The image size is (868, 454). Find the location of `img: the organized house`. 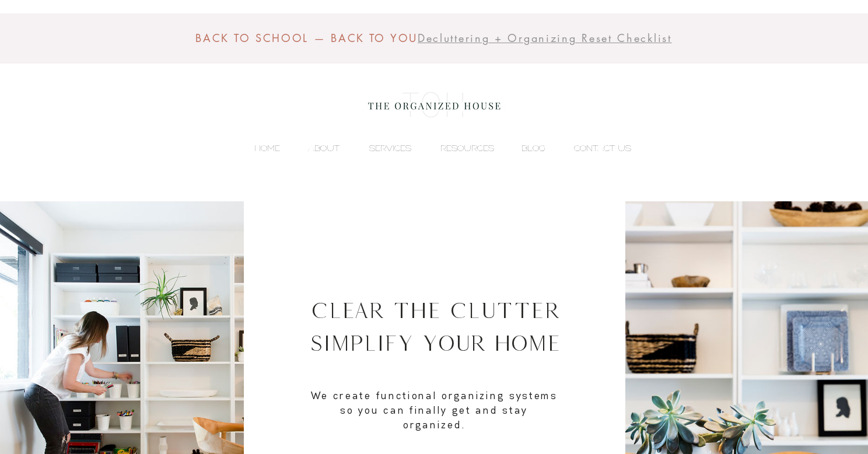

img: the organized house is located at coordinates (434, 105).